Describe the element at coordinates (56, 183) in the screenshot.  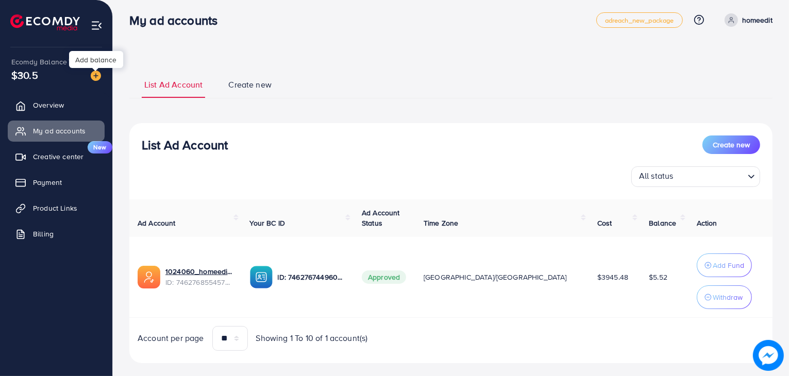
I see `a: Payment` at that location.